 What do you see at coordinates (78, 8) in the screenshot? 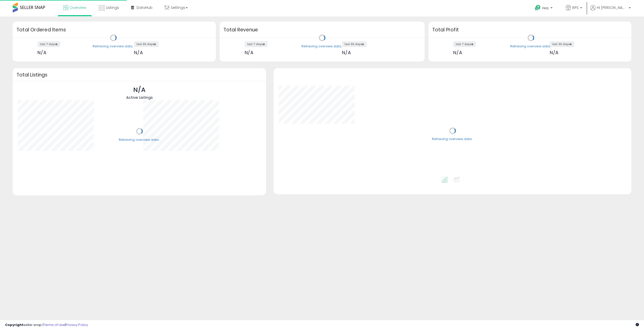
I see `span: Overview` at bounding box center [78, 8].